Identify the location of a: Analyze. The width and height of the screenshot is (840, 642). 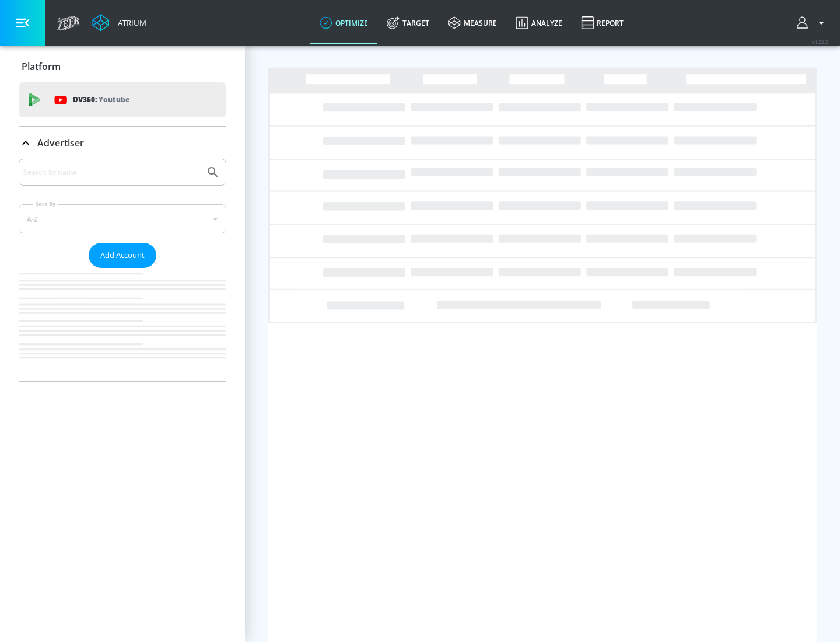
(539, 23).